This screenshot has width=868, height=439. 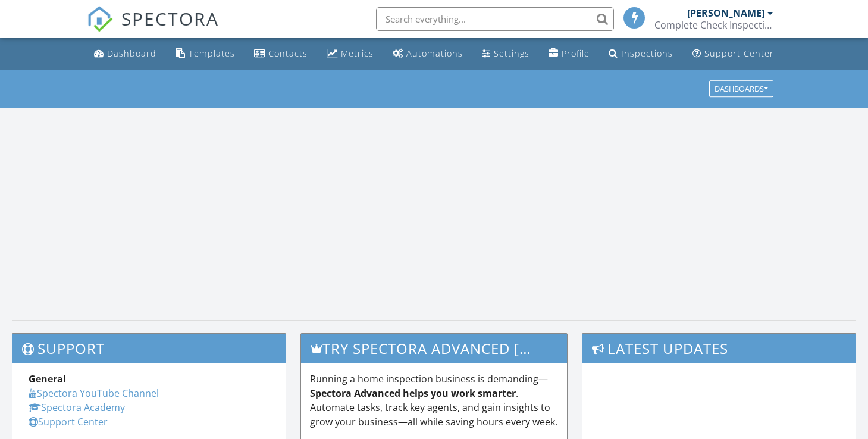 What do you see at coordinates (434, 400) in the screenshot?
I see `p: Running a home inspection business is demanding— . Automate tasks, track key agents, and gain ins...` at bounding box center [434, 400].